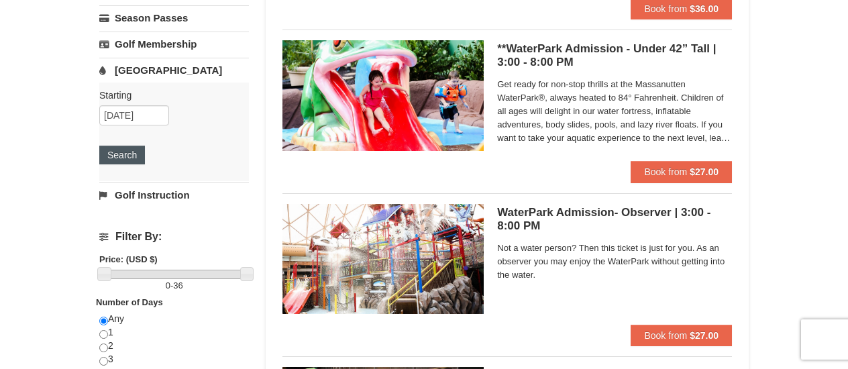 The height and width of the screenshot is (369, 848). I want to click on a: Golf Instruction, so click(174, 195).